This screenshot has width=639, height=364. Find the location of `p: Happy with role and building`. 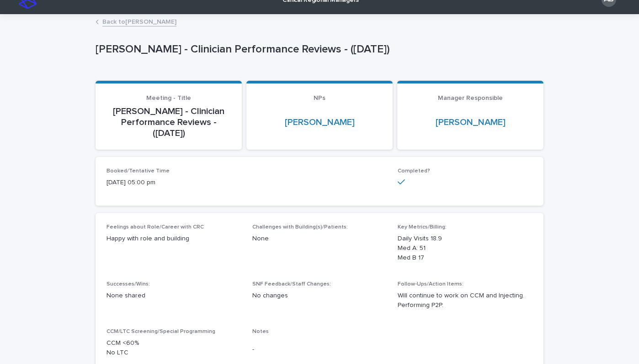

p: Happy with role and building is located at coordinates (174, 238).